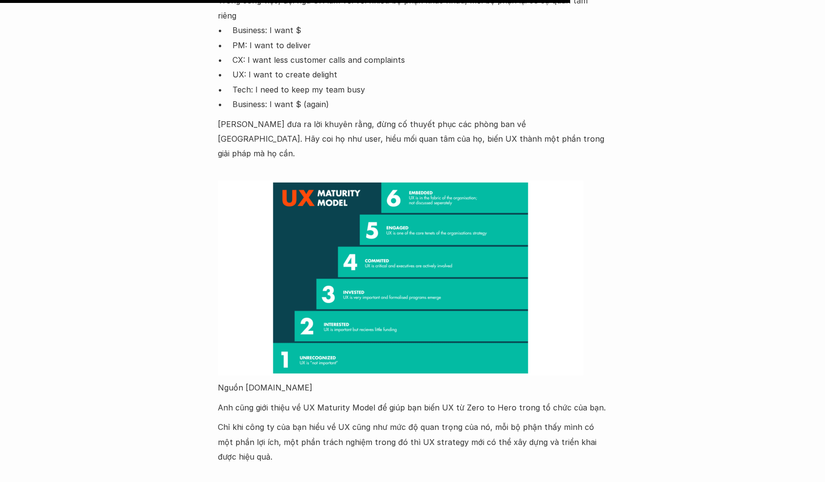  What do you see at coordinates (420, 75) in the screenshot?
I see `p: UX: I want to create delight` at bounding box center [420, 75].